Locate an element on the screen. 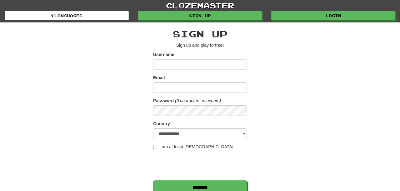  h2: Sign up is located at coordinates (200, 34).